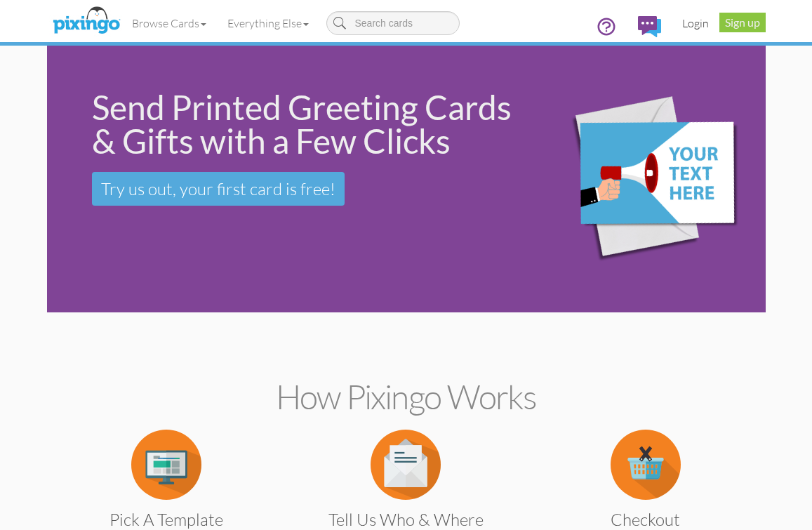  What do you see at coordinates (406, 396) in the screenshot?
I see `h2: How Pixingo works` at bounding box center [406, 396].